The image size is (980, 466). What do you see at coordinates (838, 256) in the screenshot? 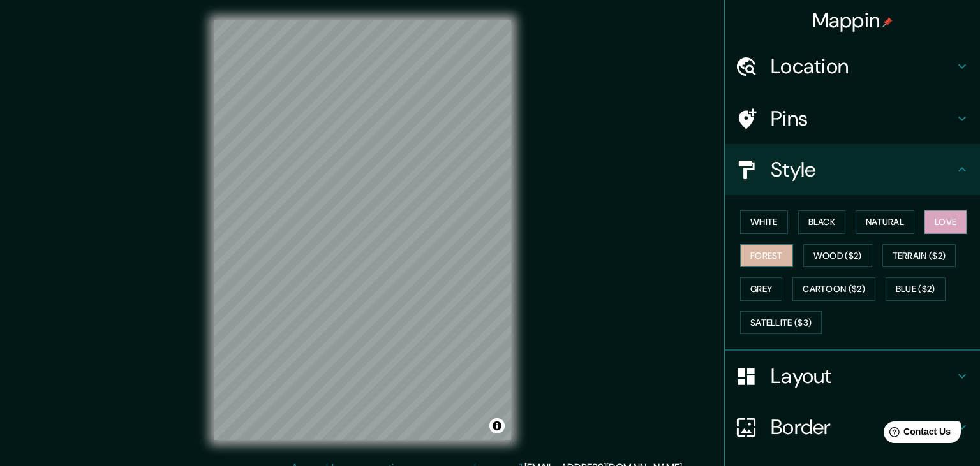
I see `button: Wood ($2)` at bounding box center [838, 256].